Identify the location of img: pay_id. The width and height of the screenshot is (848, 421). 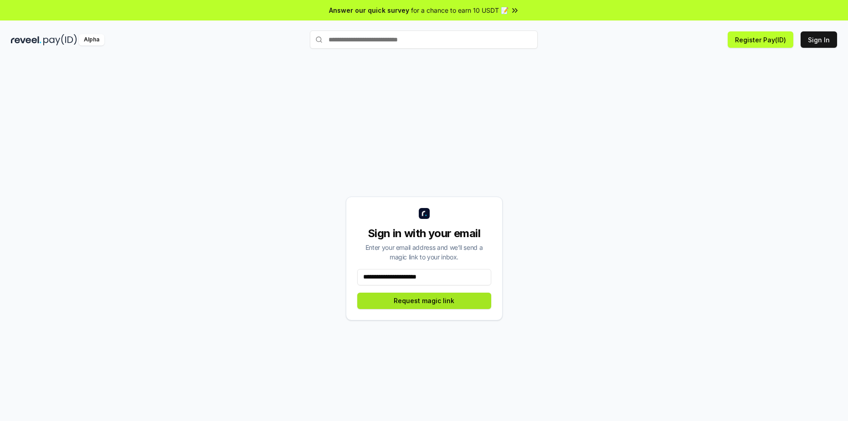
(60, 40).